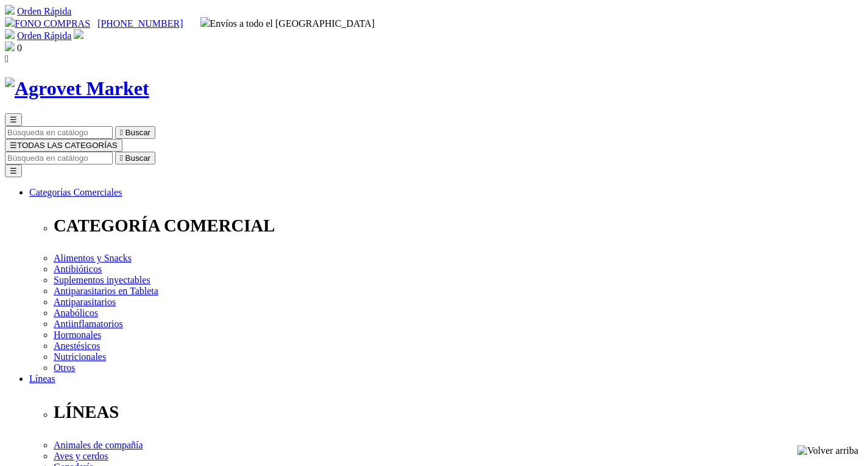 This screenshot has width=868, height=466. Describe the element at coordinates (88, 323) in the screenshot. I see `a: Antiinflamatorios` at that location.